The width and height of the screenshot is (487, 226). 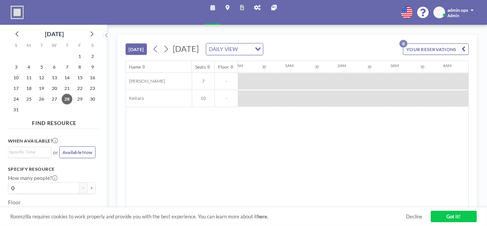 I want to click on button: Available Now, so click(x=77, y=152).